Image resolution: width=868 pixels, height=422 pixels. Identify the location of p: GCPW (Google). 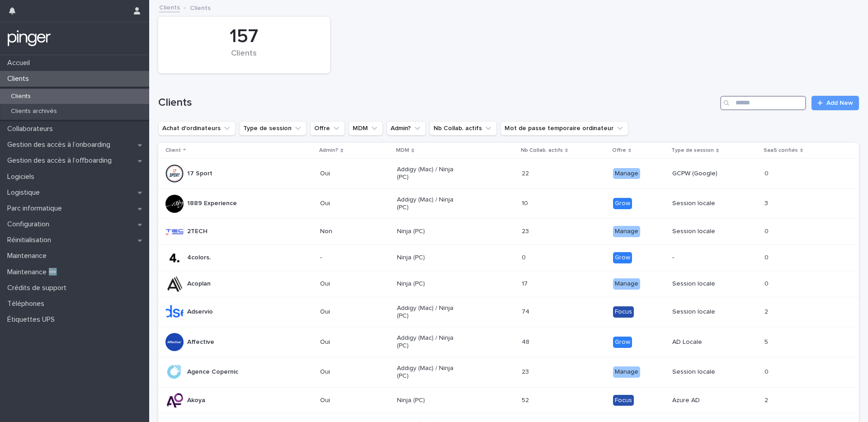
(704, 173).